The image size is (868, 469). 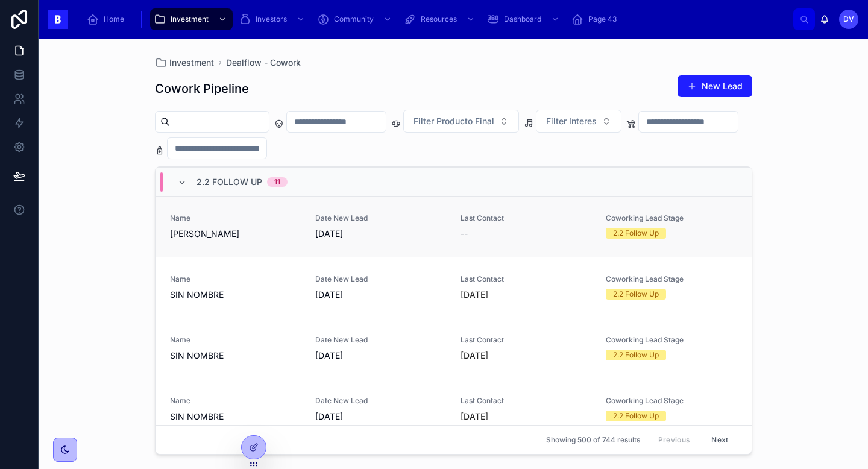 What do you see at coordinates (114, 19) in the screenshot?
I see `span: Home` at bounding box center [114, 19].